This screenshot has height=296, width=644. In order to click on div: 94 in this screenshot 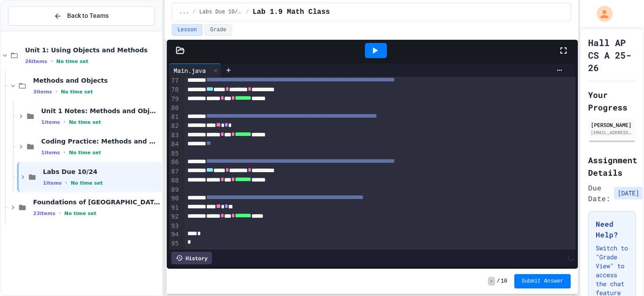, I will do `click(174, 235)`.